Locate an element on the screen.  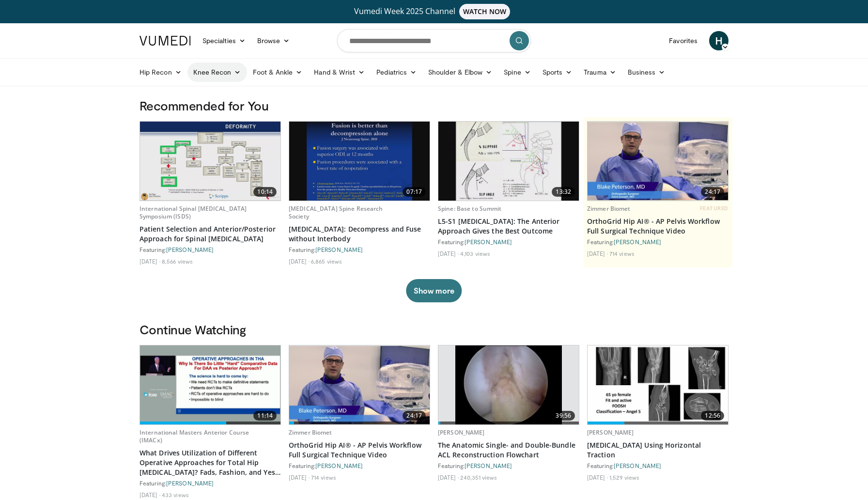
a: 12:56 is located at coordinates (658, 385).